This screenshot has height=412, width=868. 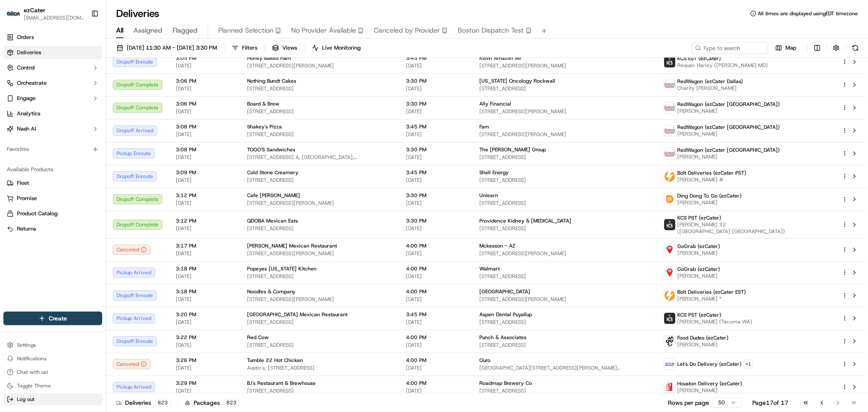 What do you see at coordinates (484, 127) in the screenshot?
I see `span: Fam` at bounding box center [484, 127].